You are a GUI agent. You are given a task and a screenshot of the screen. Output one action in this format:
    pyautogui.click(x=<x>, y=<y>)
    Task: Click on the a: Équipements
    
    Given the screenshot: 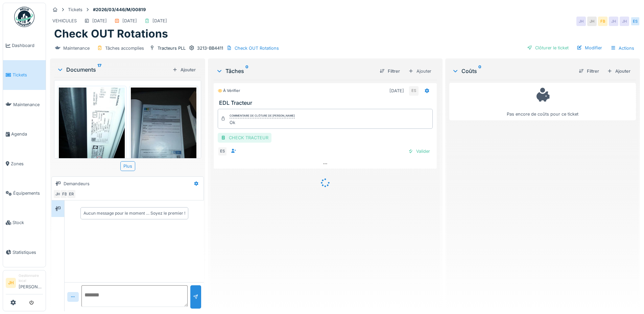 What is the action you would take?
    pyautogui.click(x=25, y=193)
    